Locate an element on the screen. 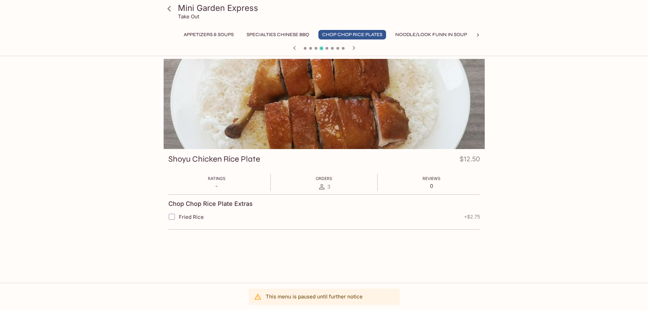 The image size is (648, 310). h4: $12.50 is located at coordinates (469, 160).